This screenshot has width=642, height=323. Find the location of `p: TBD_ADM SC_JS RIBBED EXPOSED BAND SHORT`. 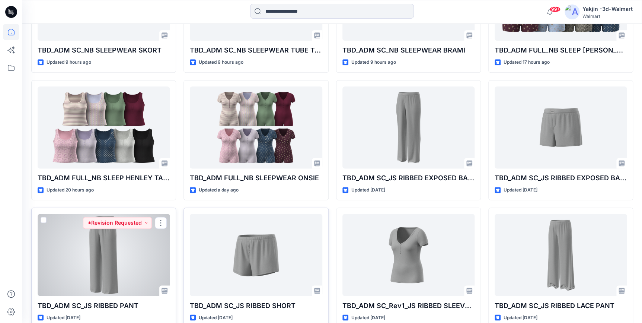

p: TBD_ADM SC_JS RIBBED EXPOSED BAND SHORT is located at coordinates (561, 178).